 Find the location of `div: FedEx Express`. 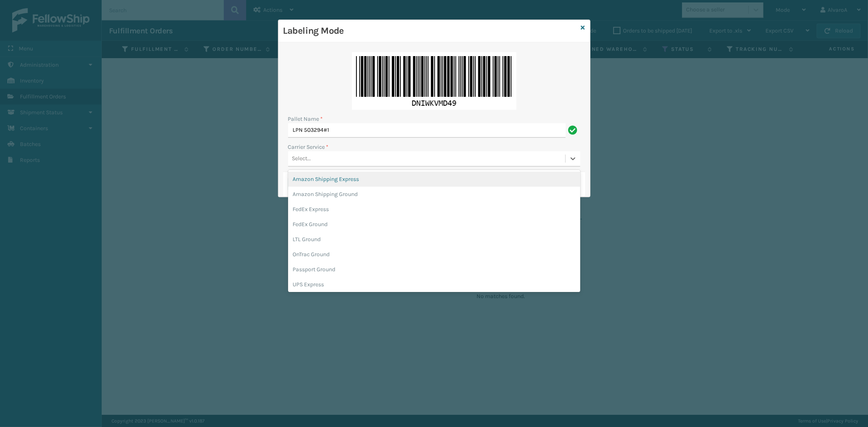

div: FedEx Express is located at coordinates (434, 209).